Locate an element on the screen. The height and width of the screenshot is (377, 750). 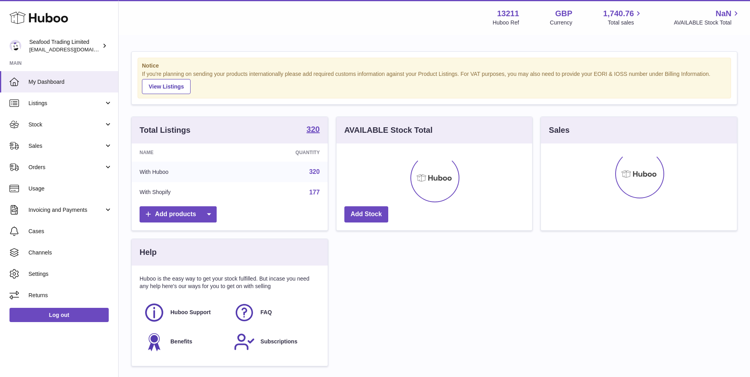
span: My Dashboard is located at coordinates (70, 82).